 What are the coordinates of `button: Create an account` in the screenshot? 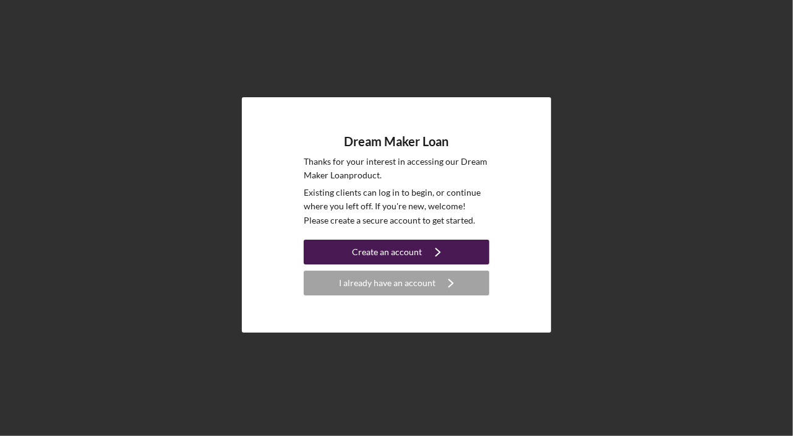 It's located at (397, 252).